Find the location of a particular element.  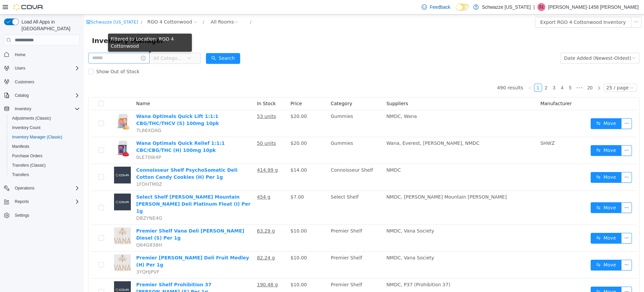

span: NMDC, Vana Society is located at coordinates (327, 217).